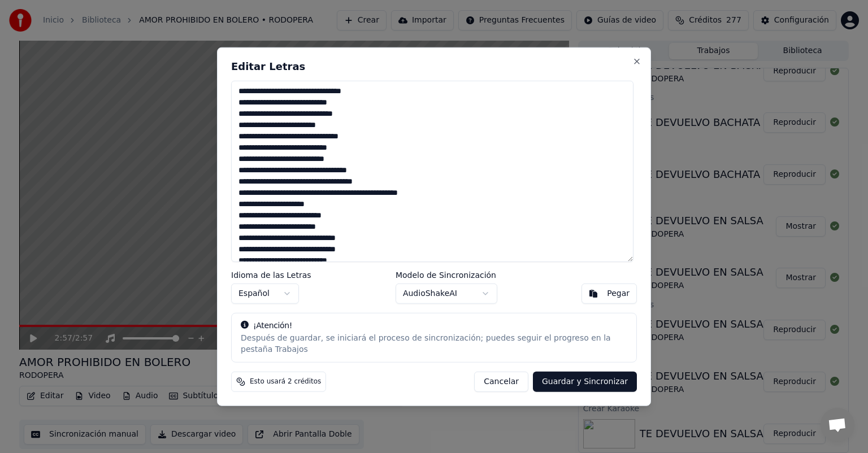 The image size is (868, 453). Describe the element at coordinates (501, 382) in the screenshot. I see `button: Cancelar` at that location.